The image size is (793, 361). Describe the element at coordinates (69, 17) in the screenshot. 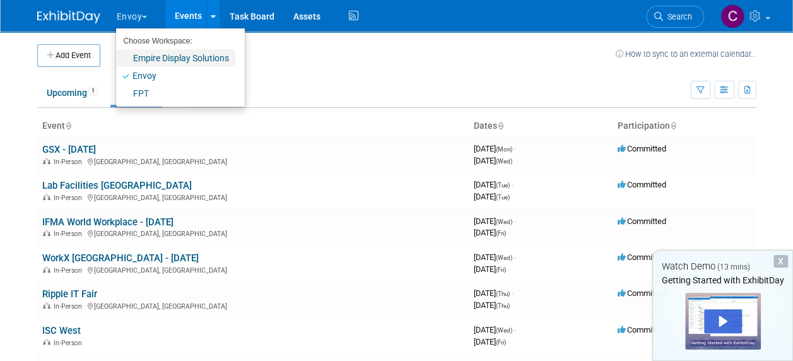

I see `img: ExhibitDay` at that location.